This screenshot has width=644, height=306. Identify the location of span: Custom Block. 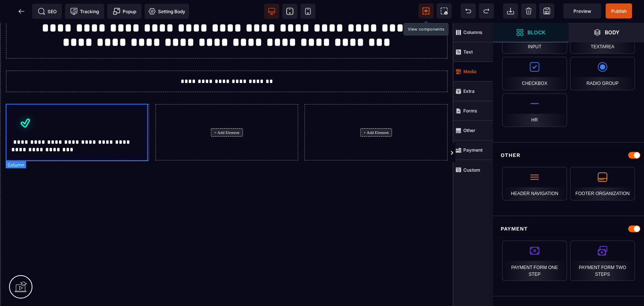
(473, 170).